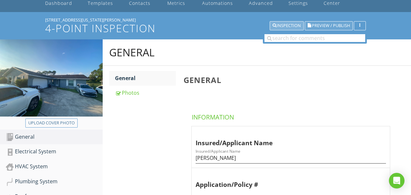 This screenshot has height=195, width=411. I want to click on h1: 4-Point Inspection, so click(205, 28).